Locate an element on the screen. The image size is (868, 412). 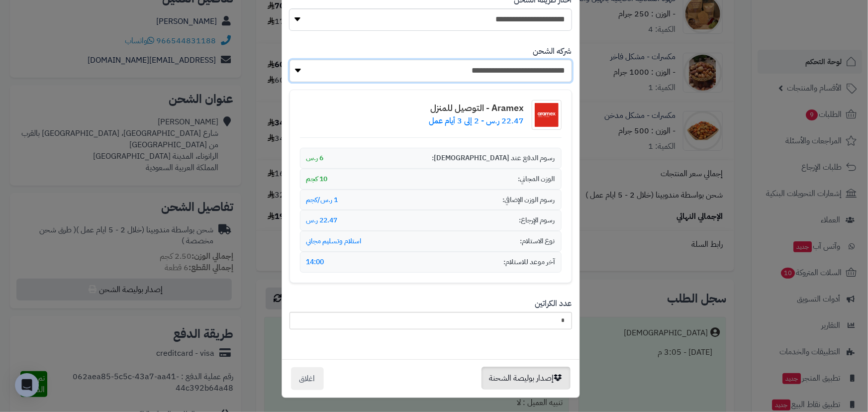
span: آخر موعد للاستلام: is located at coordinates (530, 263).